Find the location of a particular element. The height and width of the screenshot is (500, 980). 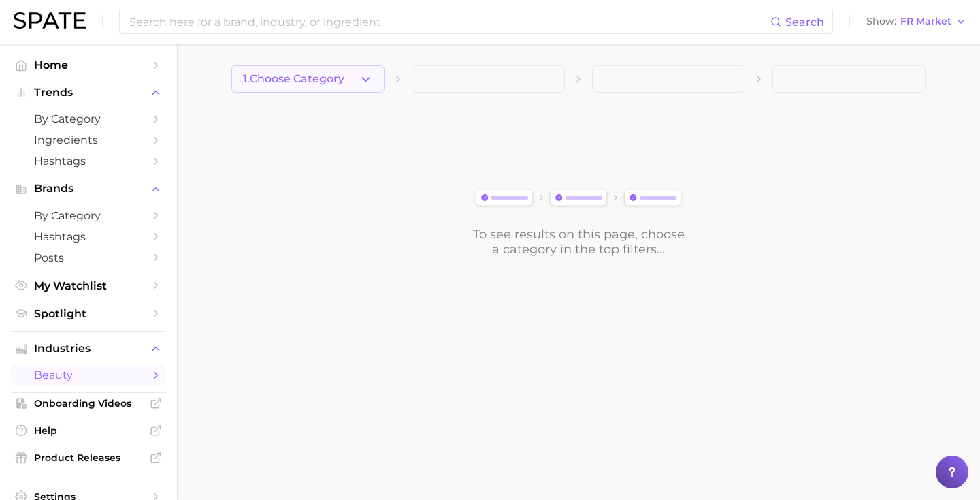

span: Search is located at coordinates (804, 22).